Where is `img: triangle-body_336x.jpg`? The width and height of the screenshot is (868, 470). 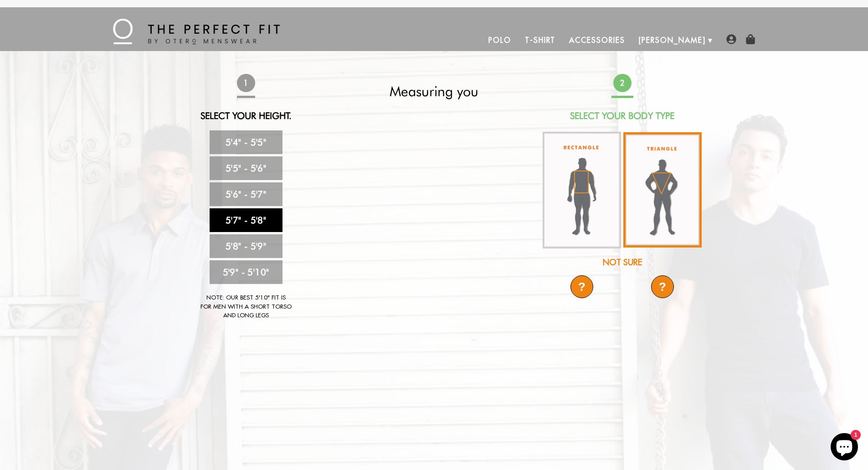 img: triangle-body_336x.jpg is located at coordinates (663, 189).